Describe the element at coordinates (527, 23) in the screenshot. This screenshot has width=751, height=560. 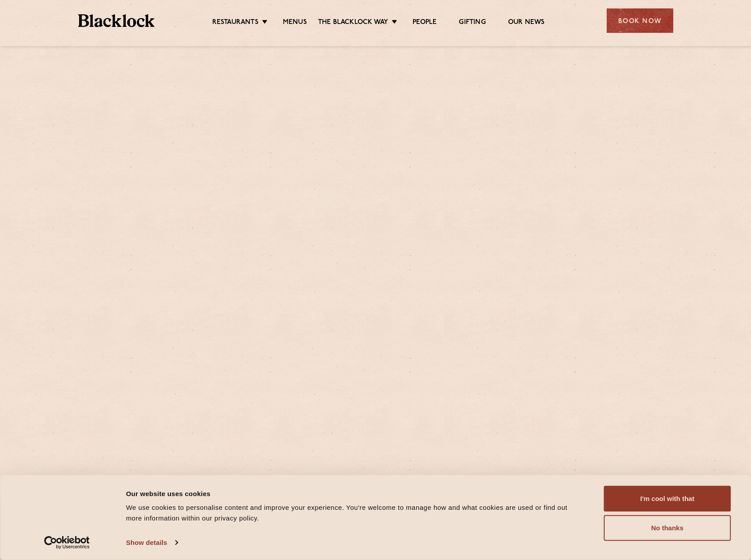
I see `a: Our News` at that location.